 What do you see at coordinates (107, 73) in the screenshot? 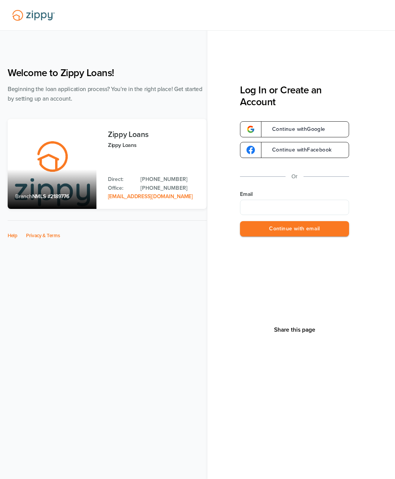
I see `h1: Welcome to Zippy Loans!` at bounding box center [107, 73].